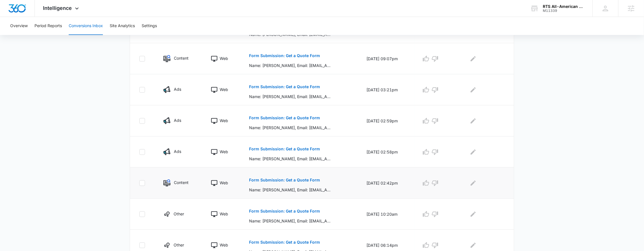 The image size is (644, 251). I want to click on button: Site Analytics, so click(122, 26).